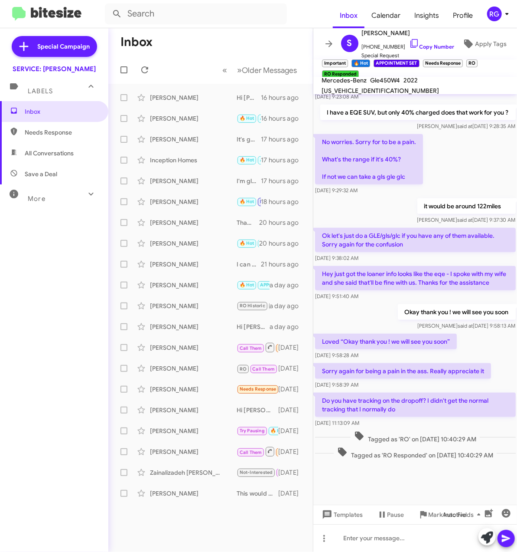  What do you see at coordinates (472, 63) in the screenshot?
I see `small: RO` at bounding box center [472, 63].